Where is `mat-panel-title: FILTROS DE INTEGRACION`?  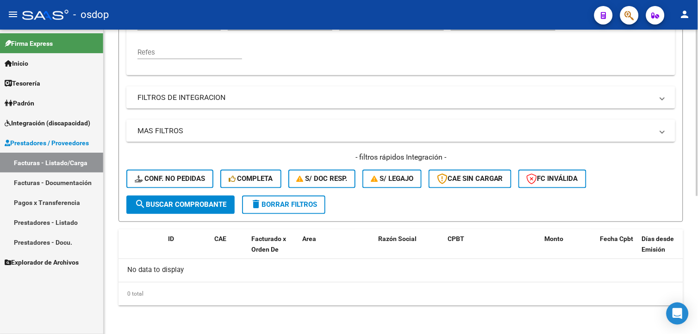
mat-panel-title: FILTROS DE INTEGRACION is located at coordinates (395, 98).